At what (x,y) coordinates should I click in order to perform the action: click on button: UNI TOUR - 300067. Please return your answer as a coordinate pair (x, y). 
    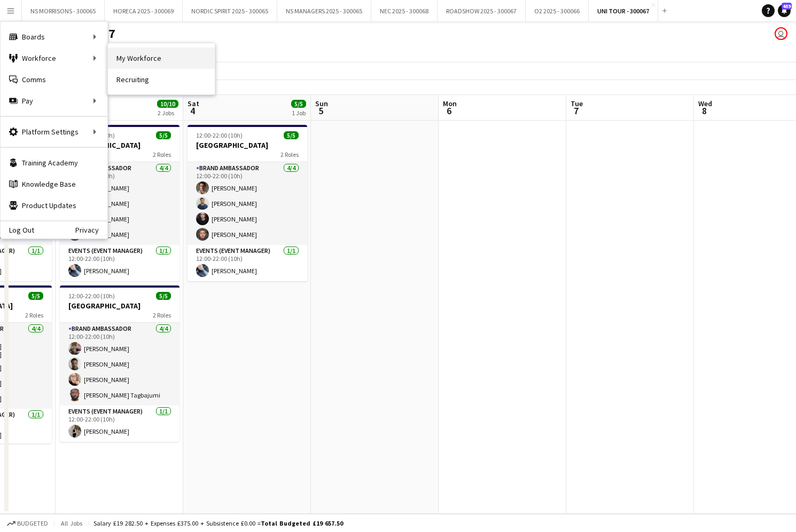
    Looking at the image, I should click on (623, 11).